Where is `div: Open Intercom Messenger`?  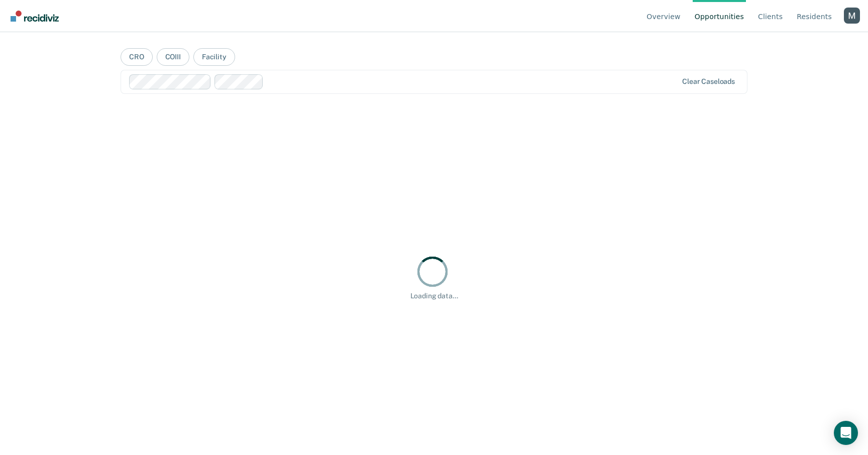
div: Open Intercom Messenger is located at coordinates (846, 433).